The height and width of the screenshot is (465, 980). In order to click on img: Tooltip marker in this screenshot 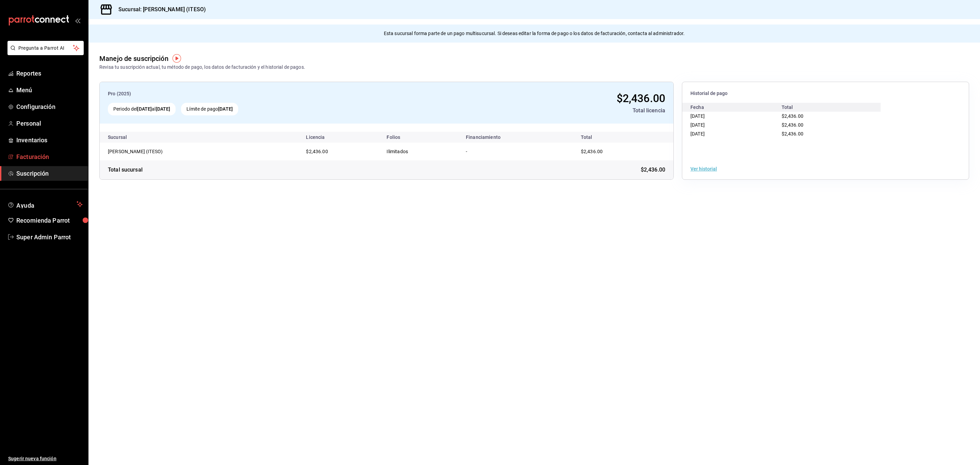, I will do `click(176, 58)`.